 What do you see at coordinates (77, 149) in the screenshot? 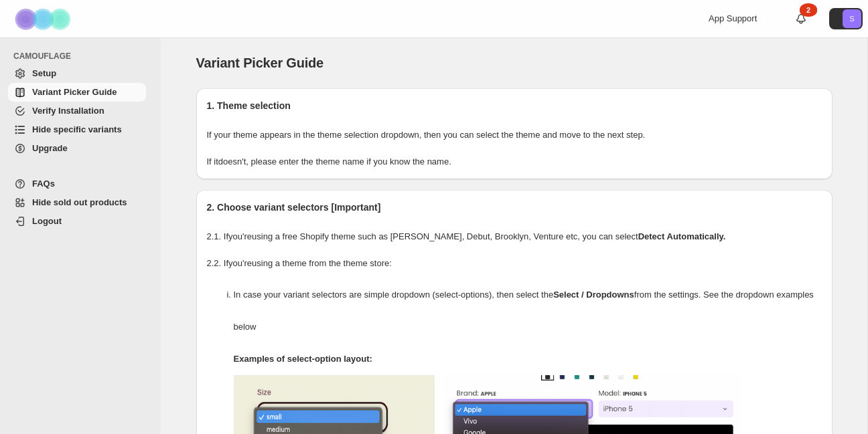
I see `a: Upgrade` at bounding box center [77, 149].